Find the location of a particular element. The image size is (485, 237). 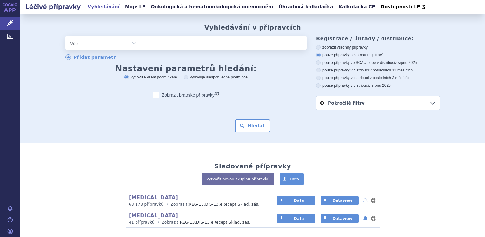

a: Pokročilé filtry is located at coordinates (378, 103).